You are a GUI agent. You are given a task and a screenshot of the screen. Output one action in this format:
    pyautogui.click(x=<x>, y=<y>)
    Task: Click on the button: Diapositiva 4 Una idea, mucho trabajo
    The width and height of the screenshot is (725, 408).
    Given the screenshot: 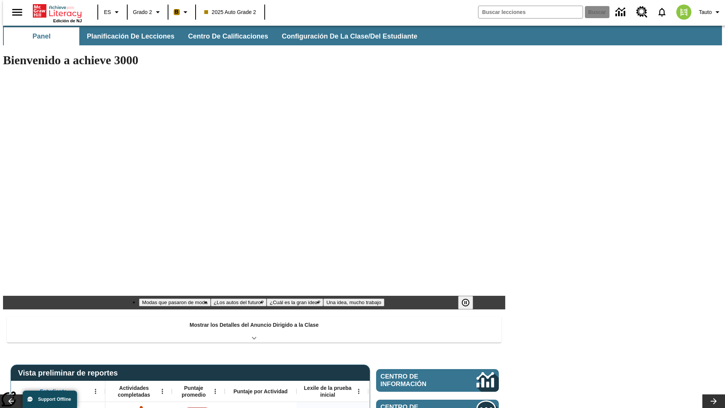 What is the action you would take?
    pyautogui.click(x=353, y=302)
    